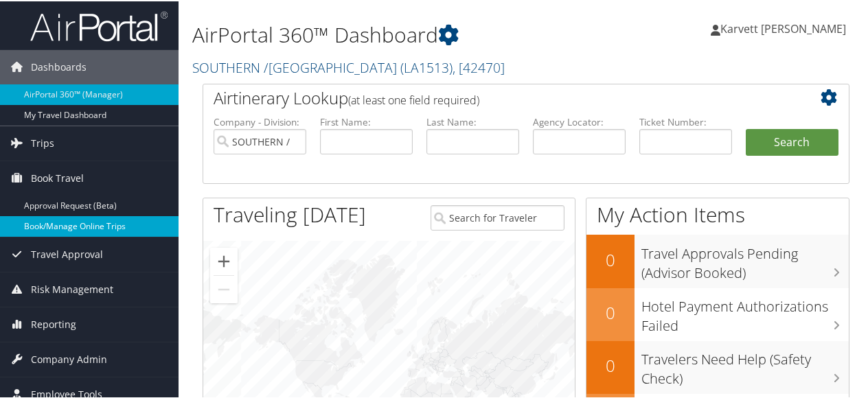  Describe the element at coordinates (685, 121) in the screenshot. I see `label: Ticket Number:` at that location.